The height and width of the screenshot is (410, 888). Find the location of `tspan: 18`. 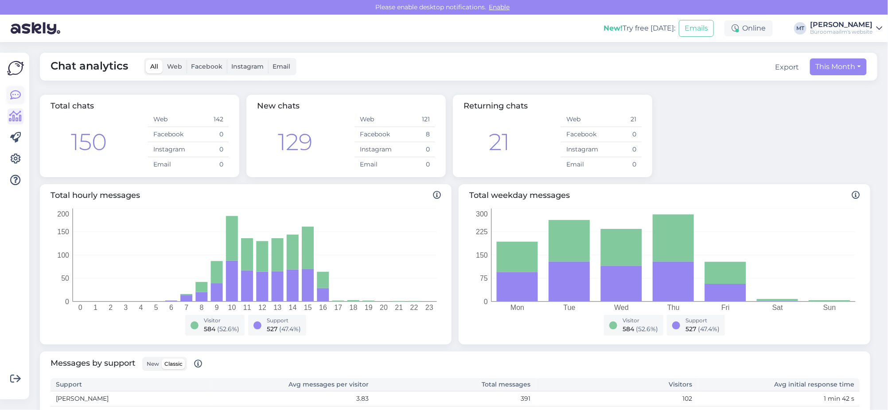

tspan: 18 is located at coordinates (354, 307).